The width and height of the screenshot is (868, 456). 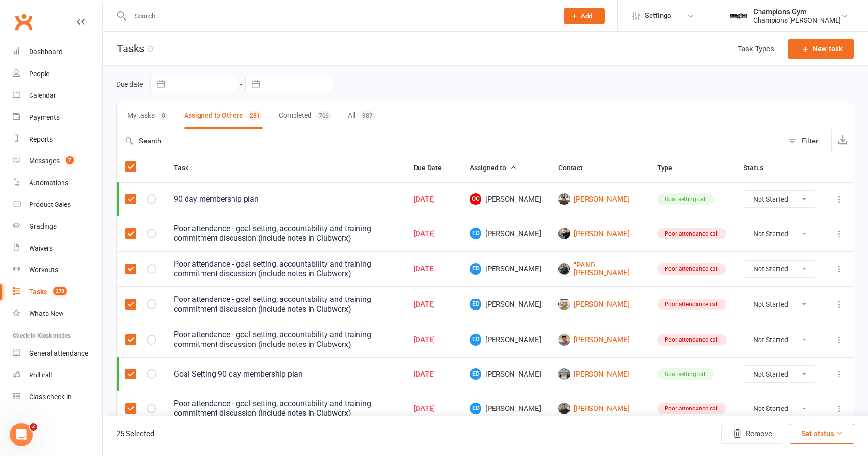 What do you see at coordinates (57, 95) in the screenshot?
I see `a: Calendar` at bounding box center [57, 95].